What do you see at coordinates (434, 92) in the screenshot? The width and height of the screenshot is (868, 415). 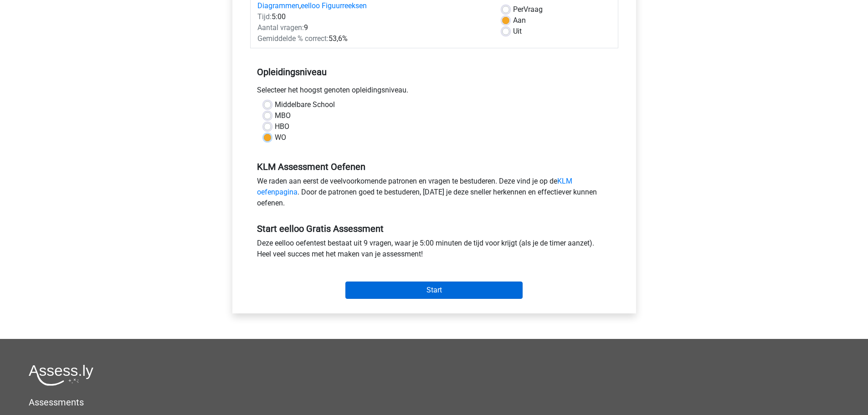 I see `div: Selecteer het hoogst genoten opleidingsniveau.` at bounding box center [434, 92].